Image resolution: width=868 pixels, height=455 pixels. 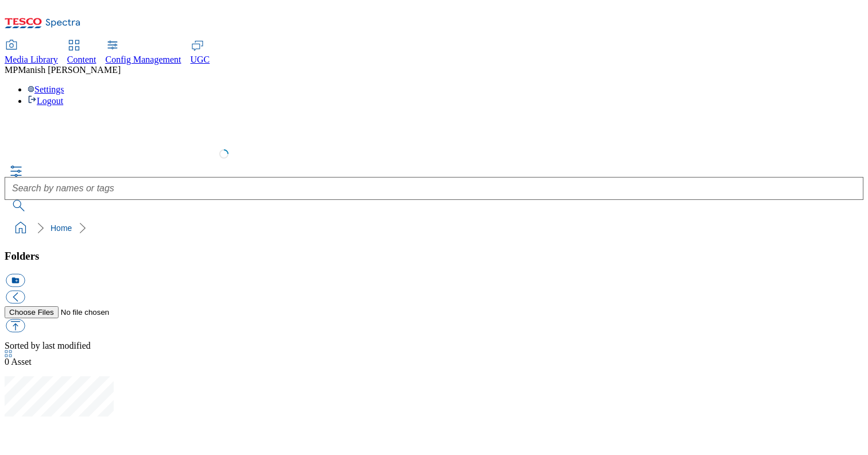 I want to click on a: Home, so click(x=61, y=228).